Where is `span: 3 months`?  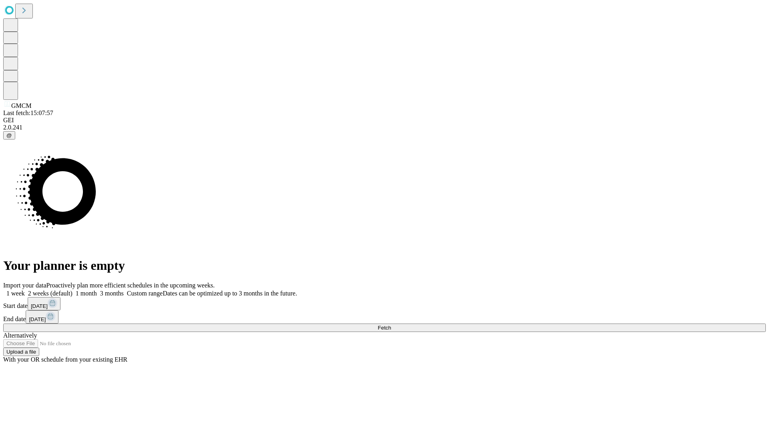
span: 3 months is located at coordinates (112, 293).